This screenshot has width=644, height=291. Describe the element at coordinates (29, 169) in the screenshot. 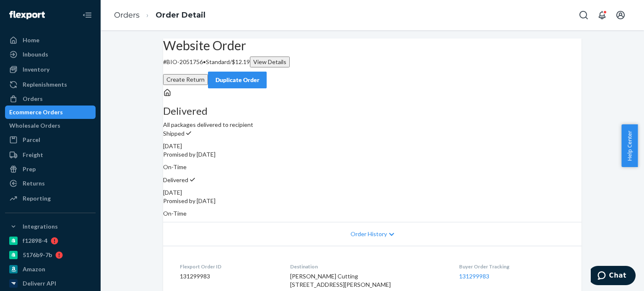

I see `div: Prep` at that location.